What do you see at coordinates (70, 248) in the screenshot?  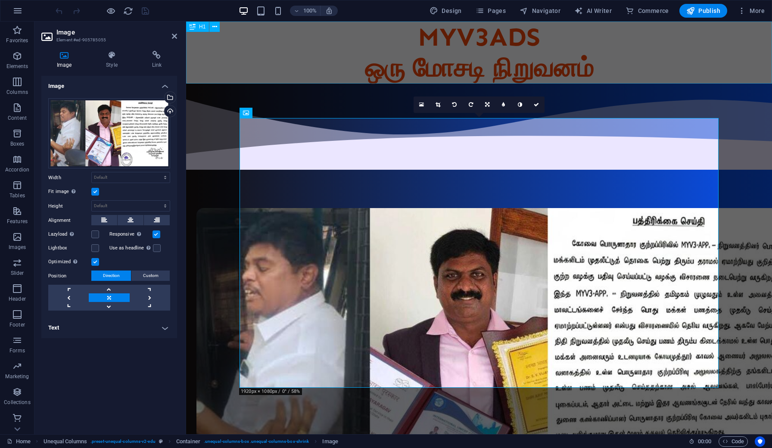 I see `label: Lightbox` at bounding box center [70, 248].